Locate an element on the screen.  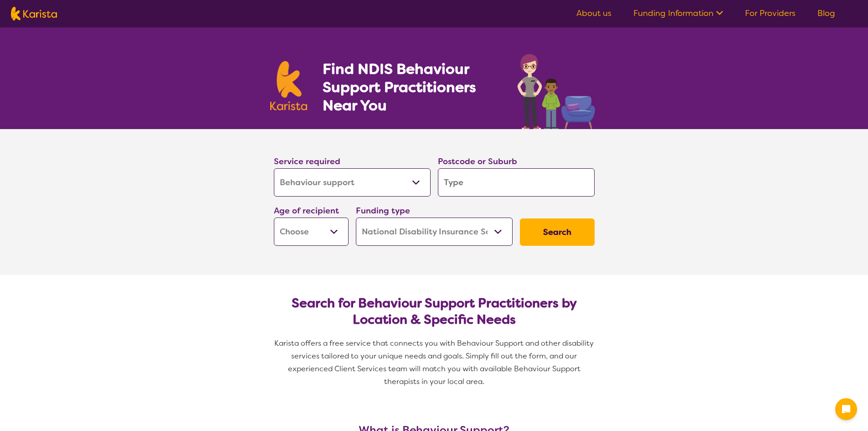
a: Funding Information is located at coordinates (678, 13).